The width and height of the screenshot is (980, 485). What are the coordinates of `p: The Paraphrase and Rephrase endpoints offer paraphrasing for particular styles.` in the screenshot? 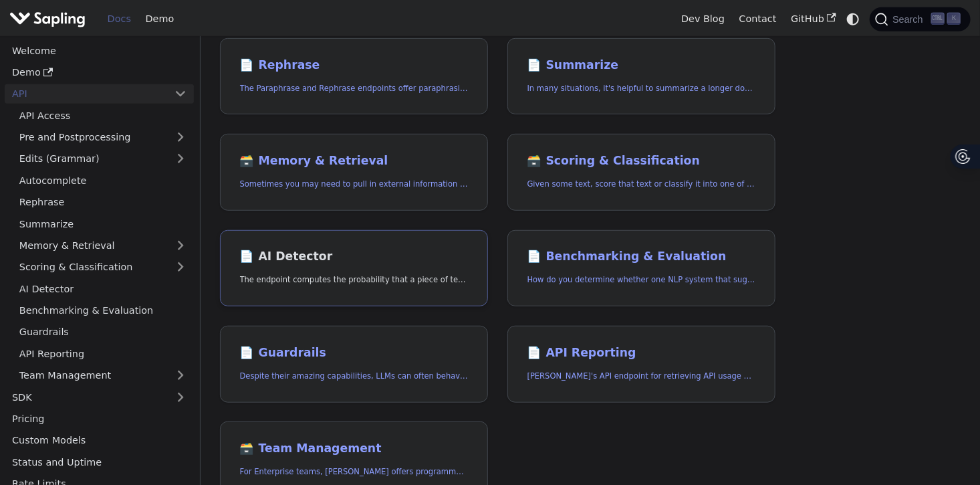 It's located at (354, 88).